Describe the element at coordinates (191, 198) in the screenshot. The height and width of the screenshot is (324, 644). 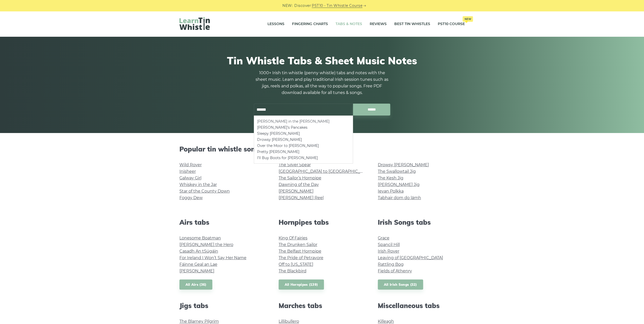
I see `a: Foggy Dew` at that location.